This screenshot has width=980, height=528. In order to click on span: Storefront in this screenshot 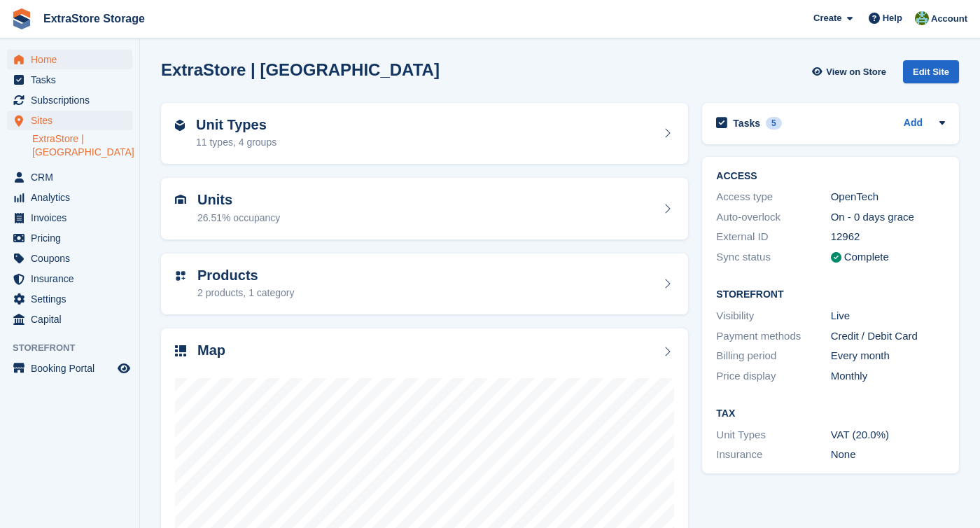, I will do `click(75, 347)`.